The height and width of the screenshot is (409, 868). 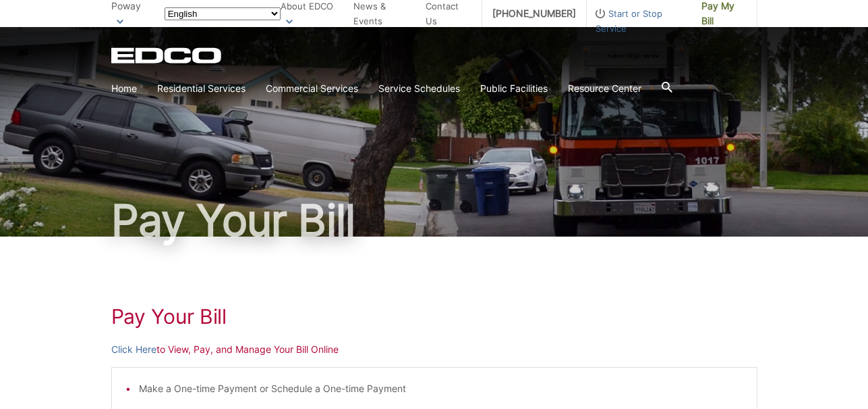 I want to click on select: Select a language, so click(x=223, y=13).